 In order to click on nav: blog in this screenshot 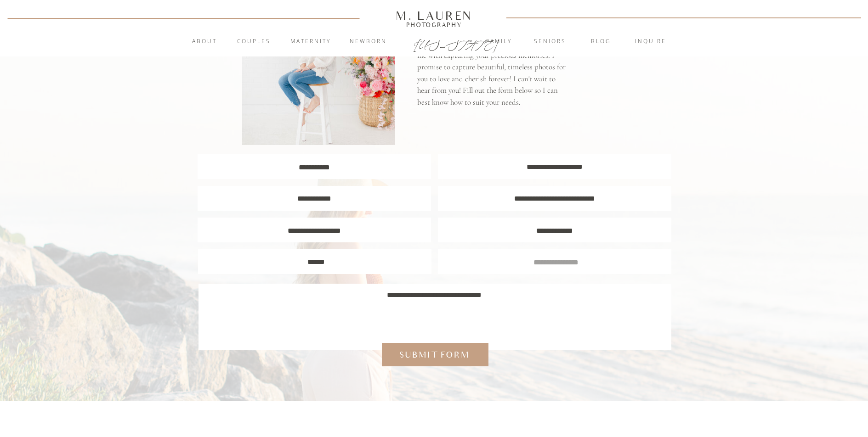, I will do `click(601, 42)`.